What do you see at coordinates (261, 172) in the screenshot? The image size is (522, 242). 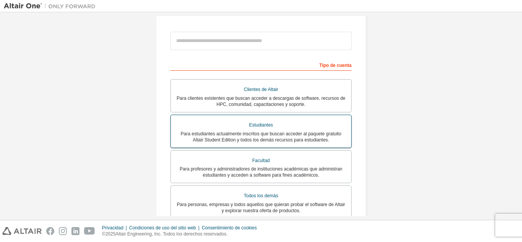 I see `font: Para profesores y administradores de instituciones académicas que administran estudiantes y acced...` at bounding box center [261, 172].